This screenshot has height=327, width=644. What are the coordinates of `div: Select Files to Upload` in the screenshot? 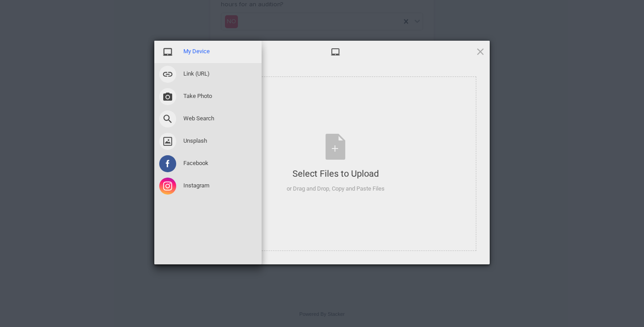 It's located at (335, 174).